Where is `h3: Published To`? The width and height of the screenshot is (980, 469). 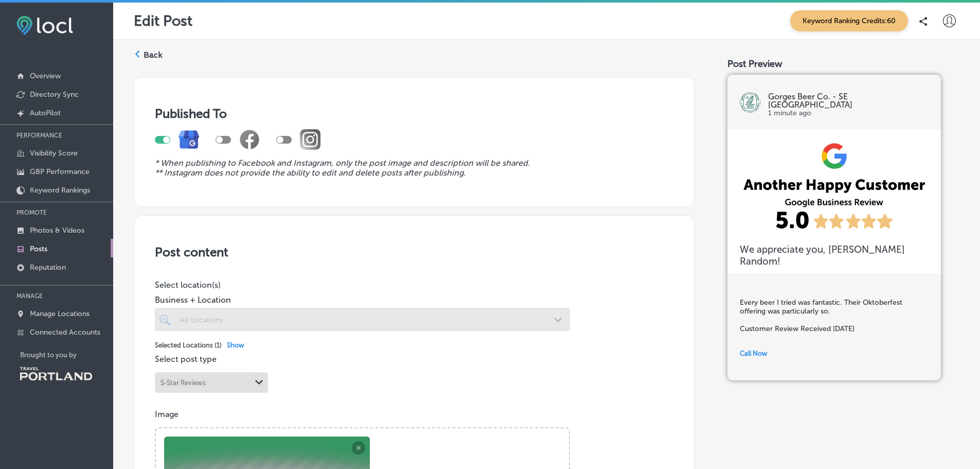
h3: Published To is located at coordinates (414, 114).